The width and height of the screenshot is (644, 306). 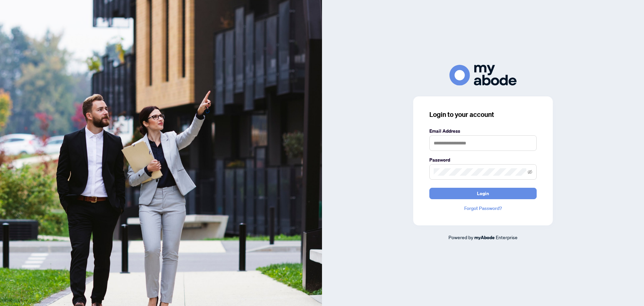 What do you see at coordinates (483, 194) in the screenshot?
I see `button: Login` at bounding box center [483, 194].